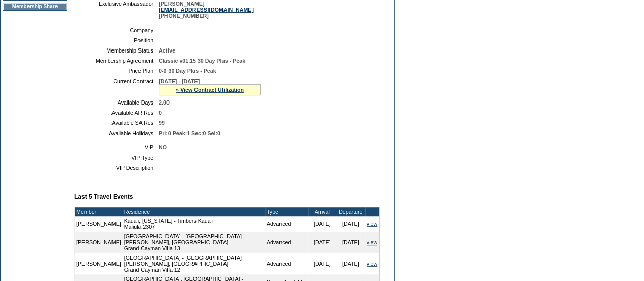  Describe the element at coordinates (34, 7) in the screenshot. I see `td: Membership Share` at that location.